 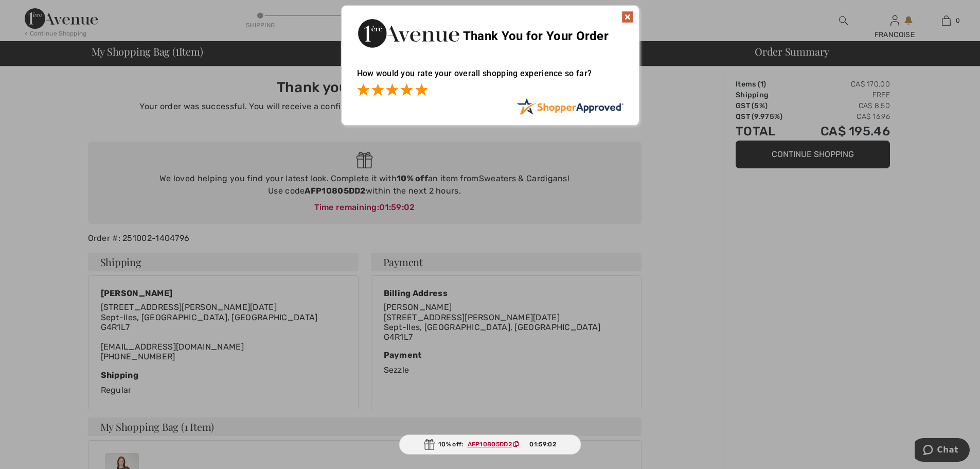 What do you see at coordinates (536, 36) in the screenshot?
I see `span: Thank You for Your Order` at bounding box center [536, 36].